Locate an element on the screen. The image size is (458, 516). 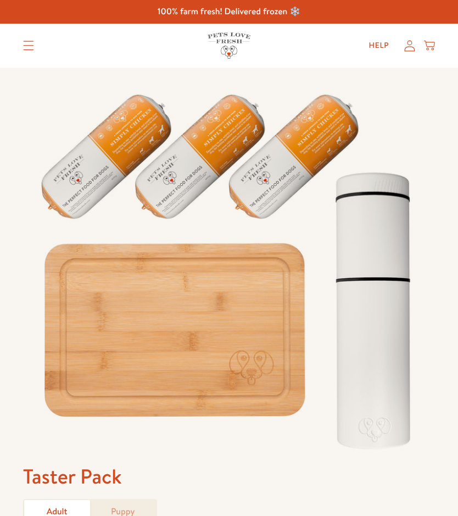
img: Pets Love Fresh is located at coordinates (229, 45).